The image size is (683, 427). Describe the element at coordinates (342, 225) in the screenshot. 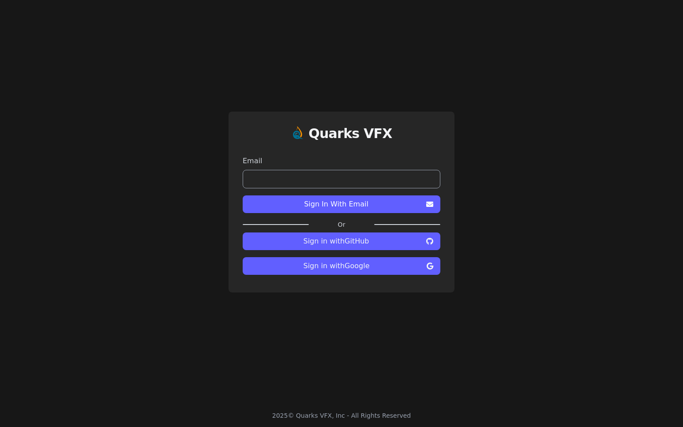

I see `label: Or` at that location.